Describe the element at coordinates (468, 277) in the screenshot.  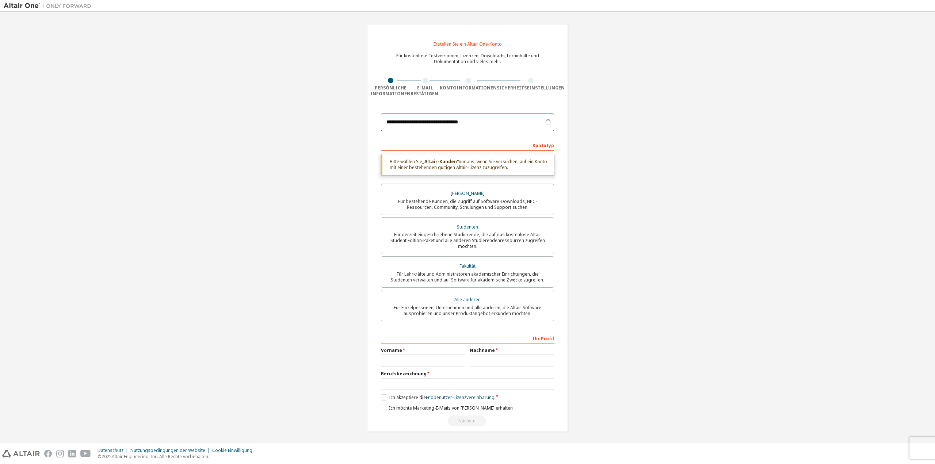
I see `font: Für Lehrkräfte und Administratoren akademischer Einrichtungen, die Studenten verwalten und auf So...` at that location.